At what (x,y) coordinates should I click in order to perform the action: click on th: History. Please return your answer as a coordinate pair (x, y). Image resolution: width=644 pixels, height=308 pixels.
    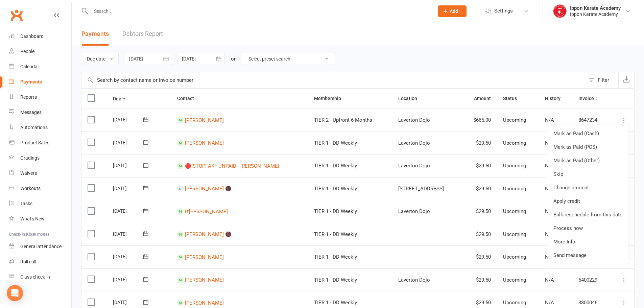
    Looking at the image, I should click on (556, 98).